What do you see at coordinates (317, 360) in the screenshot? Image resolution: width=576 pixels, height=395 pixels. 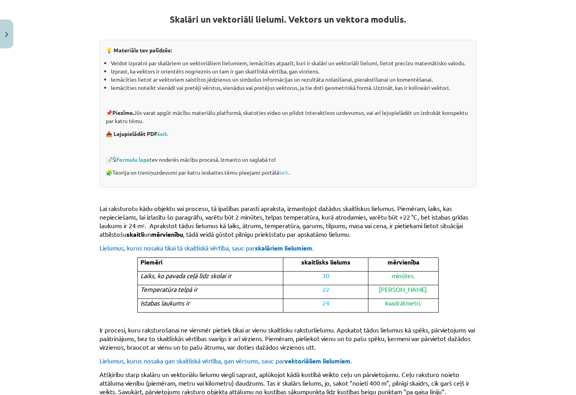 I see `span: vektoriāliem lielumiem` at bounding box center [317, 360].